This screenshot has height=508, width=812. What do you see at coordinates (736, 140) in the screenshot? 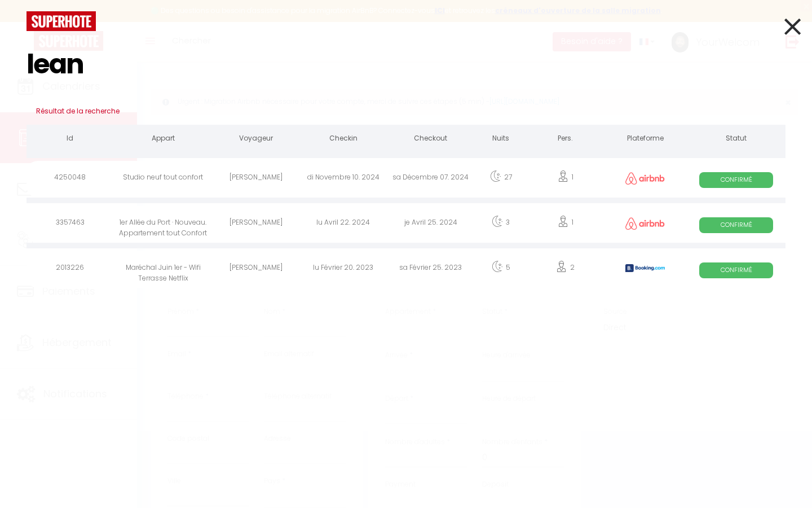
I see `th: Statut` at bounding box center [736, 140].